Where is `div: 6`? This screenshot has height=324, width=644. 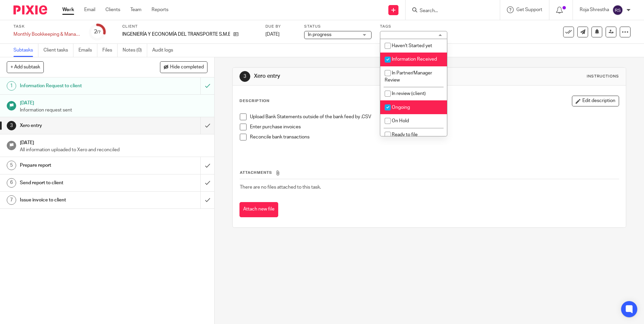
div: 6 is located at coordinates (12, 183).